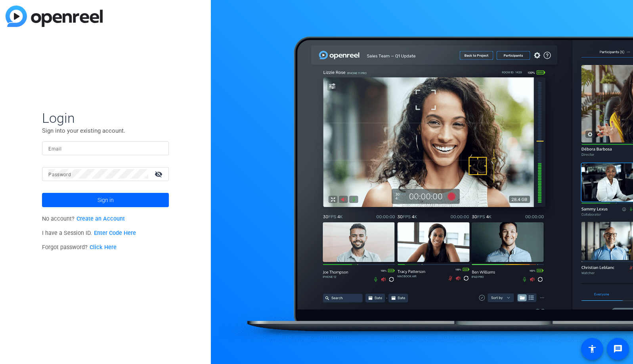 This screenshot has width=633, height=364. I want to click on mat-icon: message, so click(618, 349).